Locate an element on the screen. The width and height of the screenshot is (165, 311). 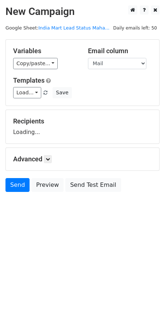
div: Loading... is located at coordinates (82, 127).